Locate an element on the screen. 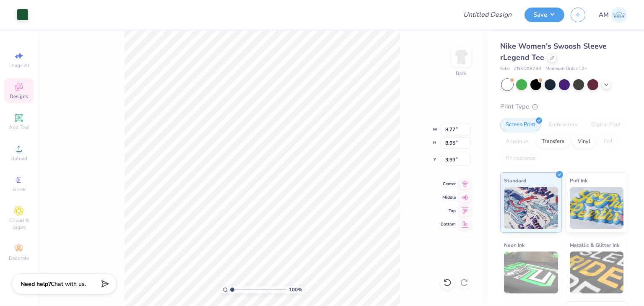 The width and height of the screenshot is (644, 306). div: Digital Print is located at coordinates (606, 125).